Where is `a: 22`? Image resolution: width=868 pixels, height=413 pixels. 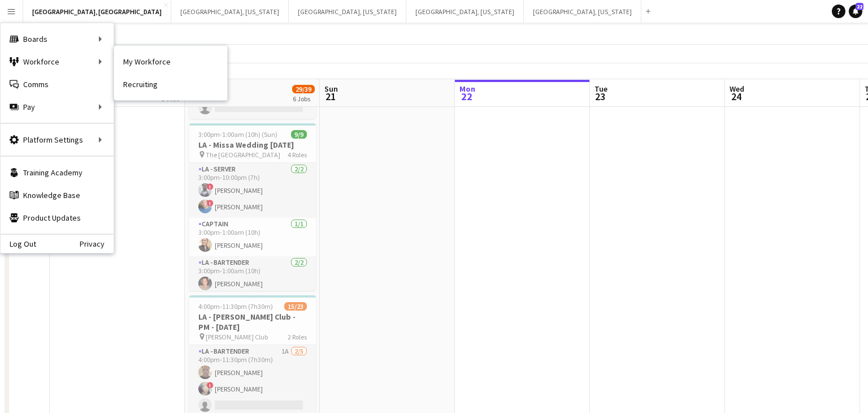
a: 22 is located at coordinates (855, 12).